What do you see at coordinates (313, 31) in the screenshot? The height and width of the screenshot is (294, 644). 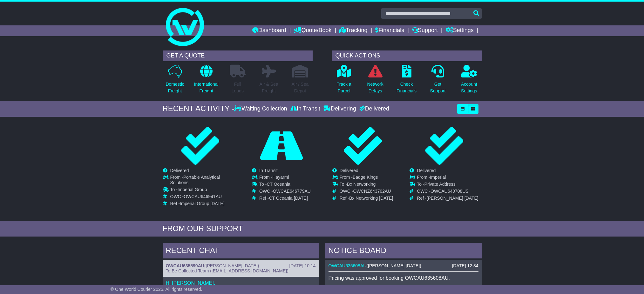 I see `a: Quote/Book` at bounding box center [313, 31].